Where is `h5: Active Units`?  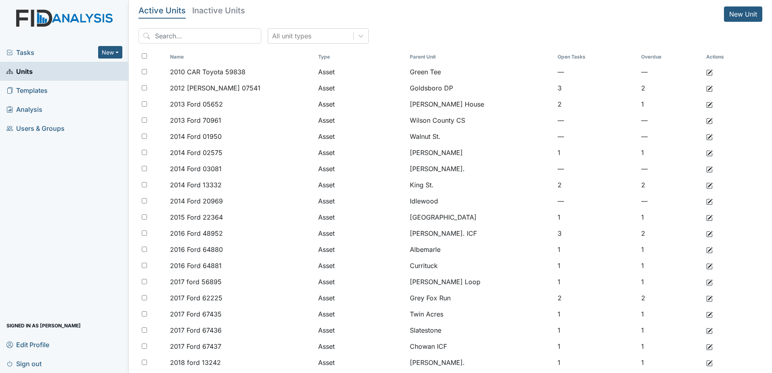 h5: Active Units is located at coordinates (162, 11).